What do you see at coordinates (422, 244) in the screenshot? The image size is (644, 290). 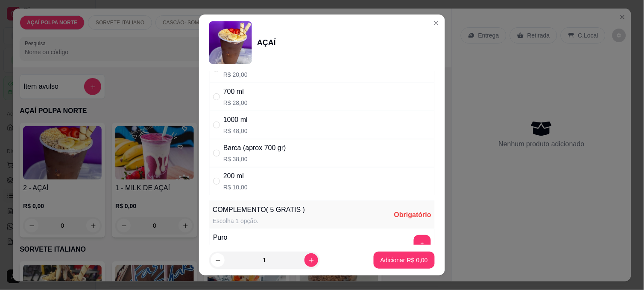 I see `button: add` at bounding box center [422, 244].